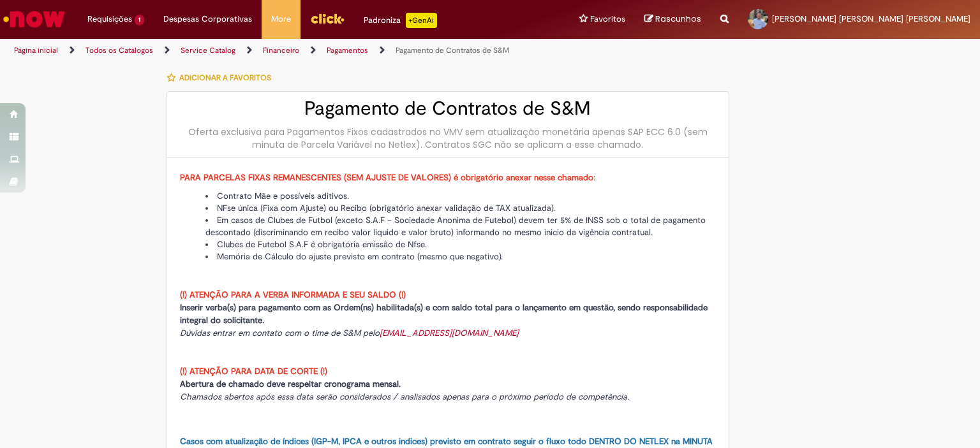 The width and height of the screenshot is (980, 448). What do you see at coordinates (328, 19) in the screenshot?
I see `img: click_logo_yellow_360x200.png` at bounding box center [328, 19].